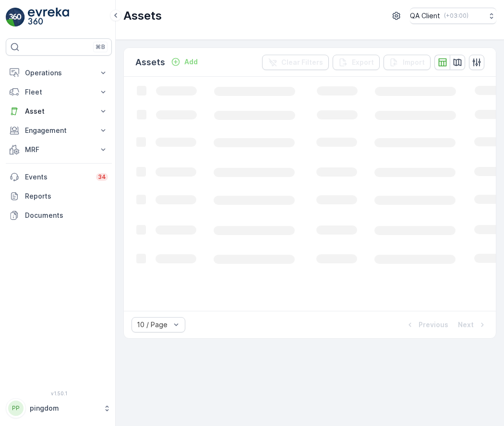 This screenshot has height=426, width=504. I want to click on button: QA Client(+03:00), so click(453, 15).